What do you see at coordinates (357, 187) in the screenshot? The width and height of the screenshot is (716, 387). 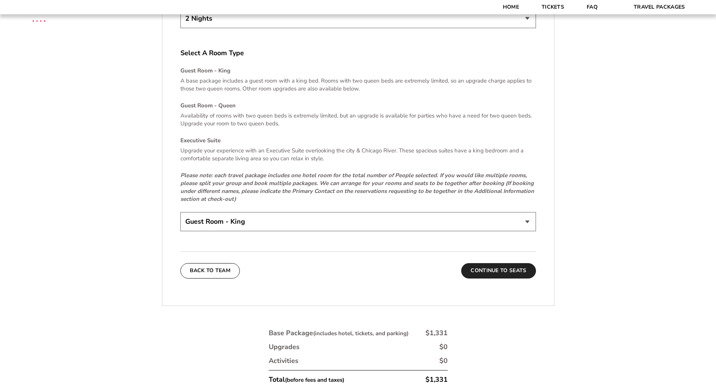 I see `em: Please note: each travel package includes one hotel room for the total number of People selected....` at bounding box center [357, 187].